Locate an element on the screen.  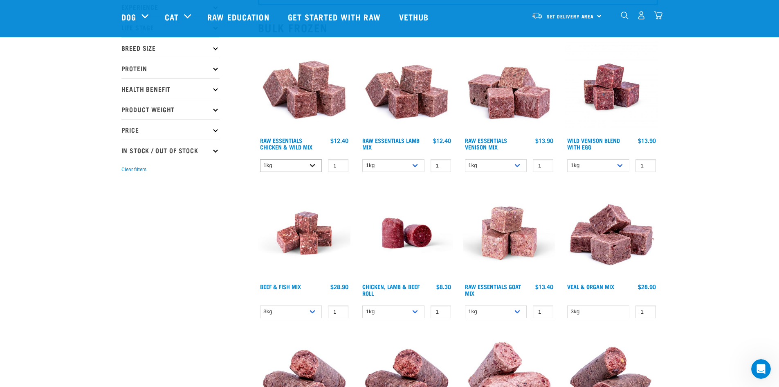
a: Beef & Fish Mix is located at coordinates (281, 286).